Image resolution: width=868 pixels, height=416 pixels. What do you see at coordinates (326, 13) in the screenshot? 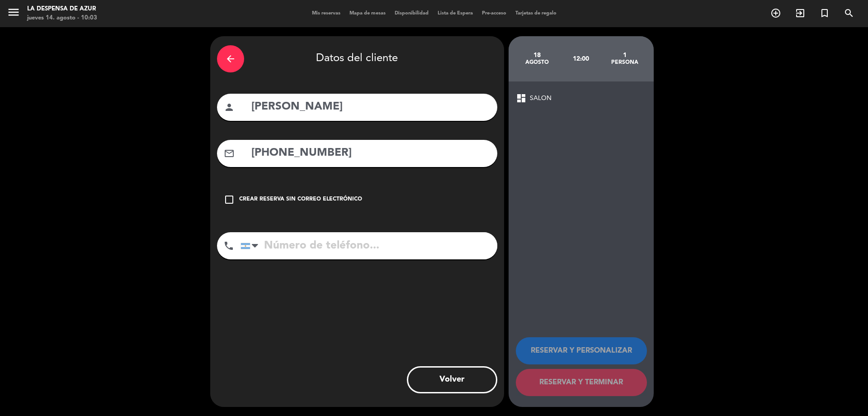
I see `span: Mis reservas` at bounding box center [326, 13].